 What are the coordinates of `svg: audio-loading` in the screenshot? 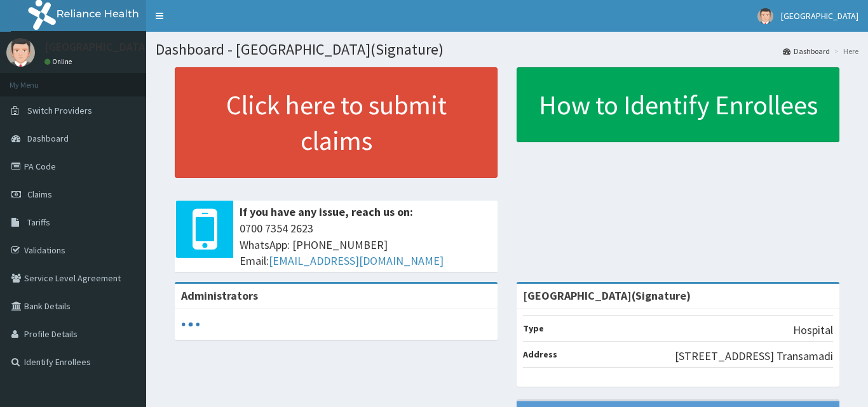 It's located at (191, 324).